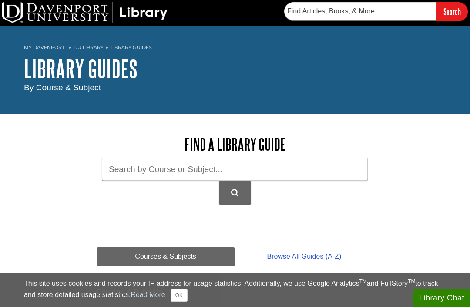 The image size is (470, 307). I want to click on h2: Courses & Subjects, so click(235, 293).